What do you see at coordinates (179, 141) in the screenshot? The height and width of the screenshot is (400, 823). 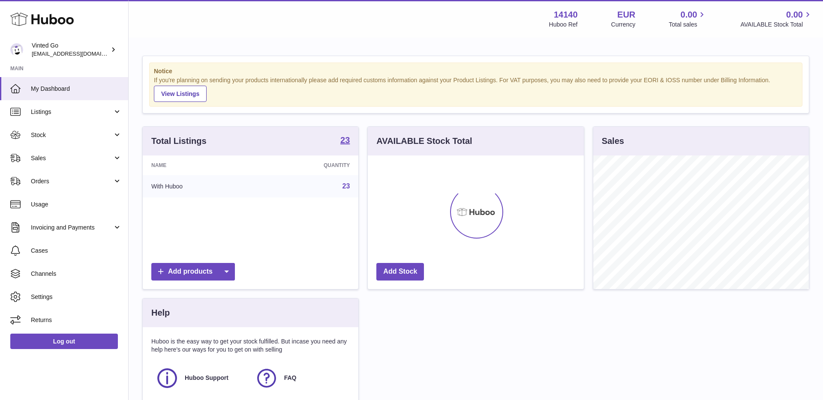 I see `h3: Total Listings` at bounding box center [179, 141].